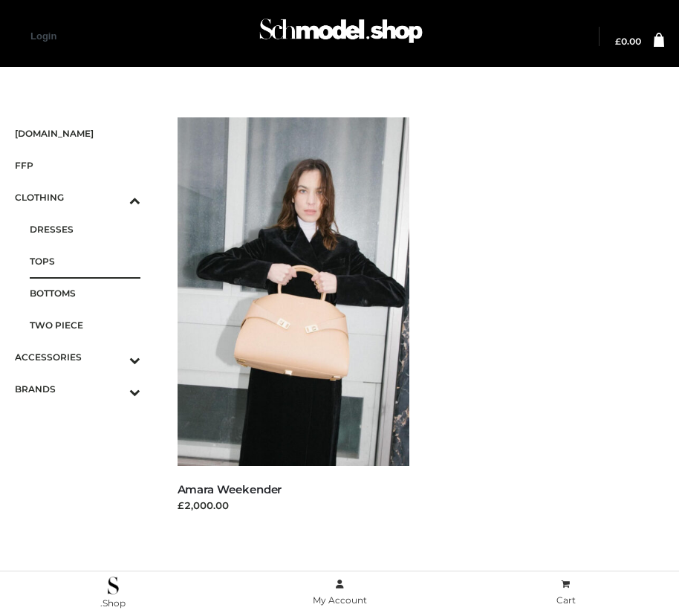  I want to click on span: TWO PIECE, so click(85, 324).